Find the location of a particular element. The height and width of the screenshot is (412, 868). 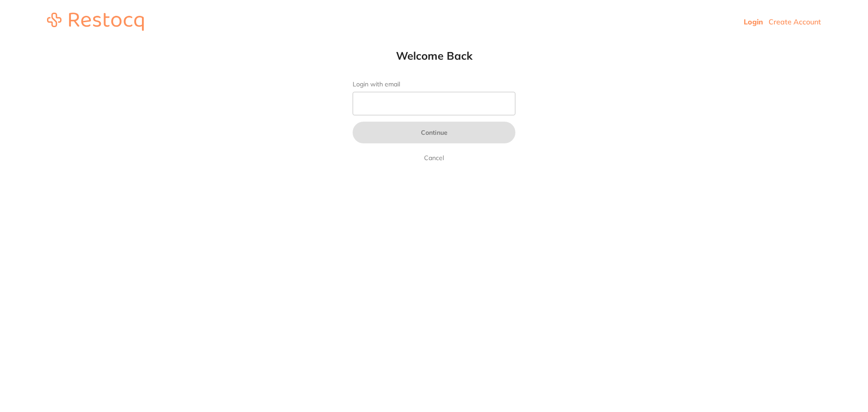

a: Login is located at coordinates (753, 22).